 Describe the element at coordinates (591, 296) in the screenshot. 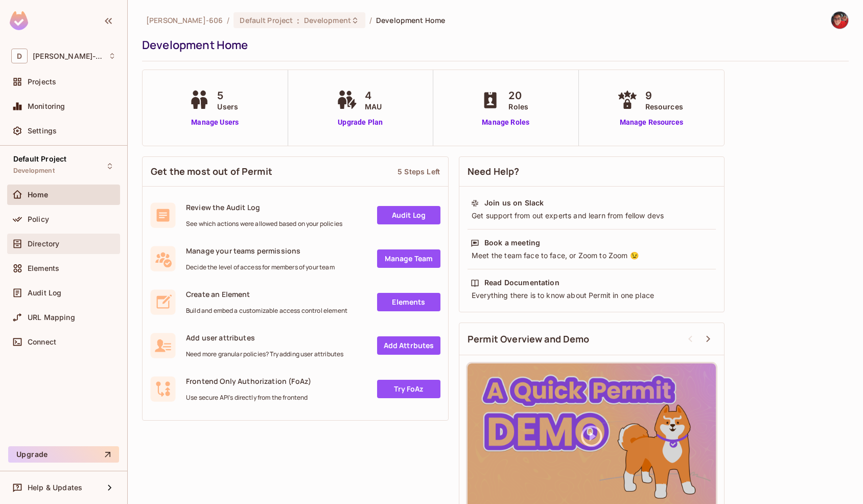

I see `div: Everything there is to know about Permit in one place` at that location.